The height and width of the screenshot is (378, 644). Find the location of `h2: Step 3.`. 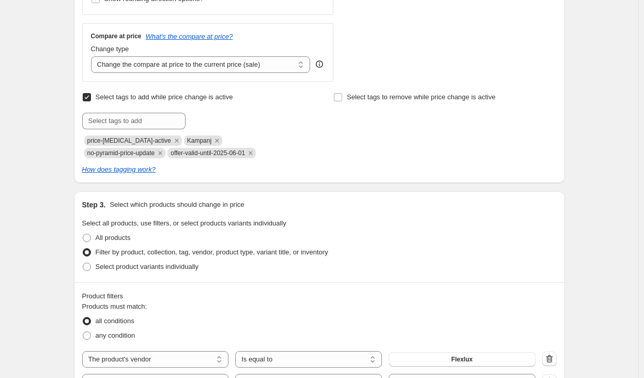

h2: Step 3. is located at coordinates (94, 205).